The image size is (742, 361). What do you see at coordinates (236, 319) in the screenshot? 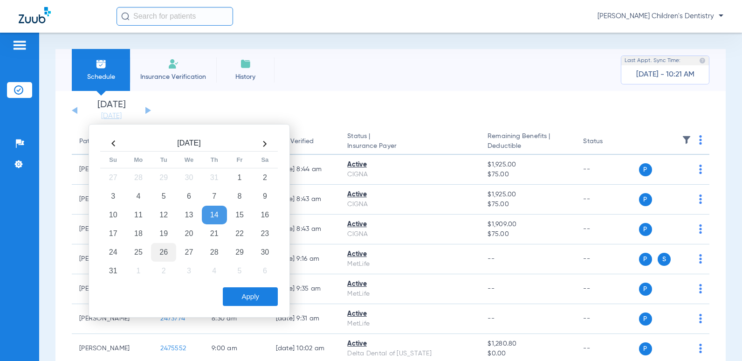
I see `td: 8:30 AM` at bounding box center [236, 319].